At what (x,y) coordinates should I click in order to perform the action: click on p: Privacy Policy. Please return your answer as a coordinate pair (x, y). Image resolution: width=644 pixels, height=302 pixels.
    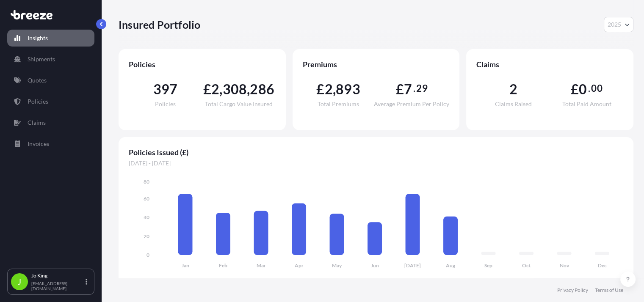
    Looking at the image, I should click on (572, 291).